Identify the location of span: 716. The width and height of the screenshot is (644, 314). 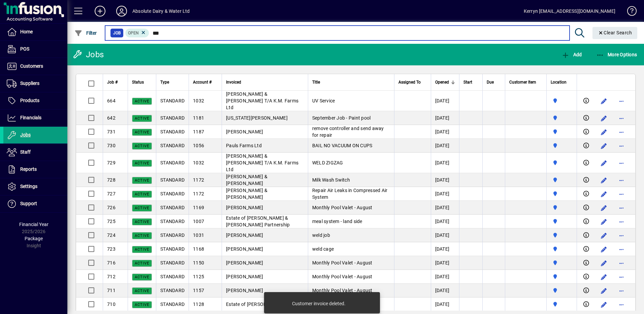
(111, 263).